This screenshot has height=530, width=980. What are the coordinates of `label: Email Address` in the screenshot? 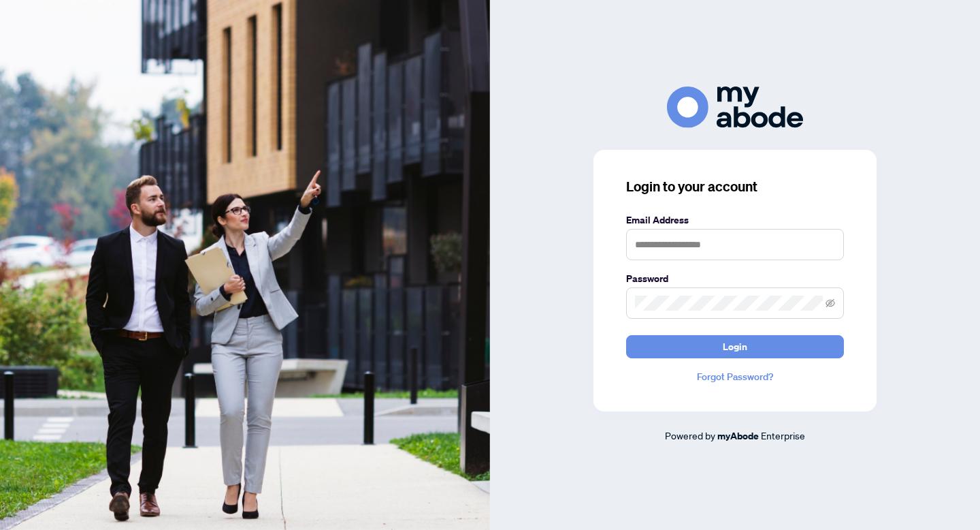 It's located at (735, 220).